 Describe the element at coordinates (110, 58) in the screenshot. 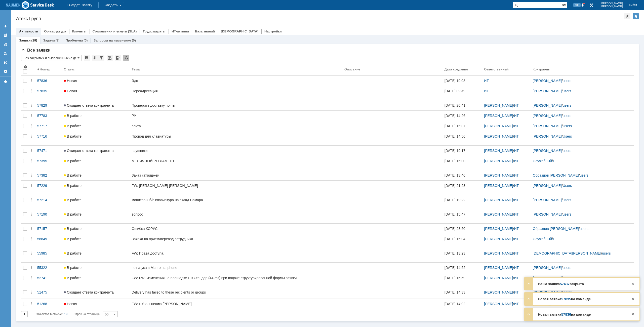

I see `div: Скопировать ссылку на список` at that location.